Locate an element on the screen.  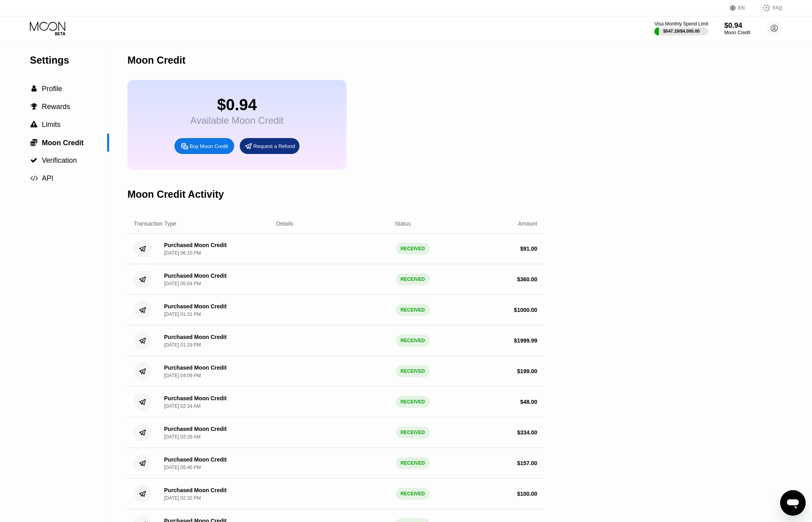
span: Verification is located at coordinates (59, 160).